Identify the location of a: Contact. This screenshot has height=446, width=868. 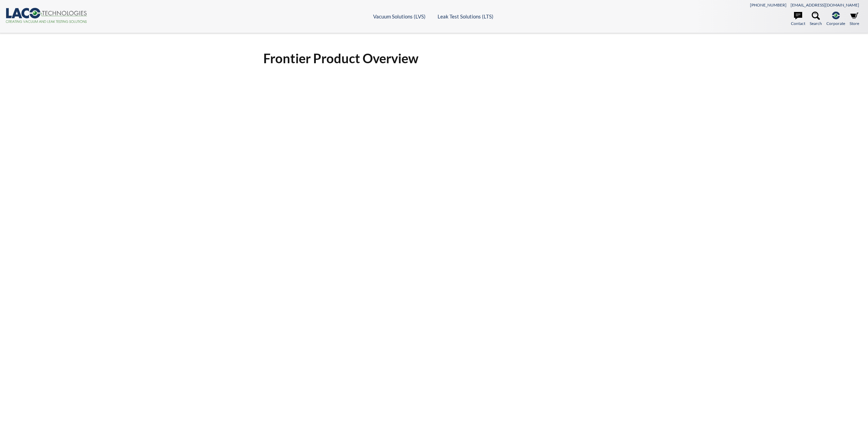
(799, 19).